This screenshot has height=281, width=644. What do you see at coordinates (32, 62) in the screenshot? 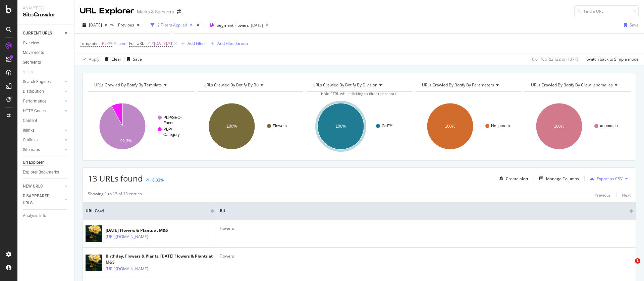
I see `div: Segments` at bounding box center [32, 62].